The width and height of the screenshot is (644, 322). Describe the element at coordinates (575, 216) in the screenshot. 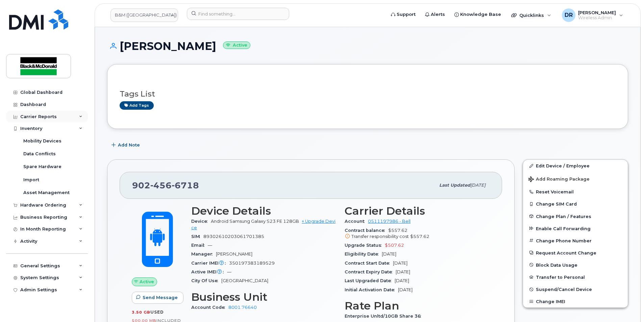

I see `button: Change Plan / Features` at that location.